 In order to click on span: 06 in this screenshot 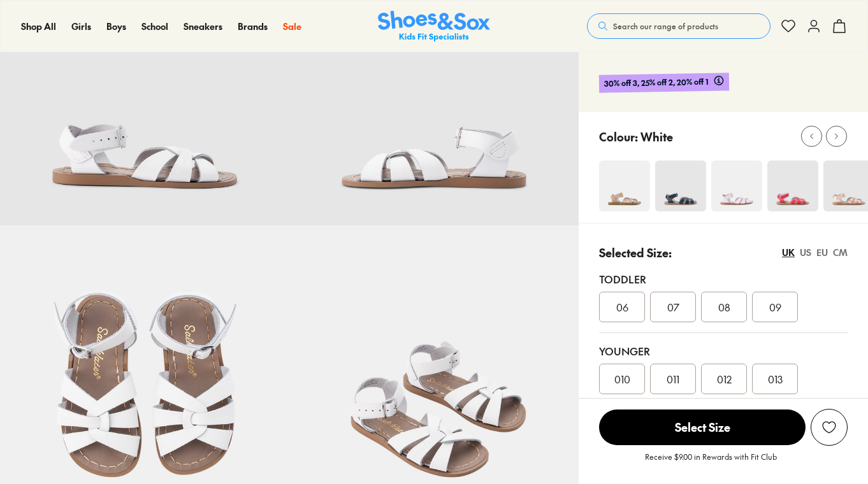, I will do `click(623, 307)`.